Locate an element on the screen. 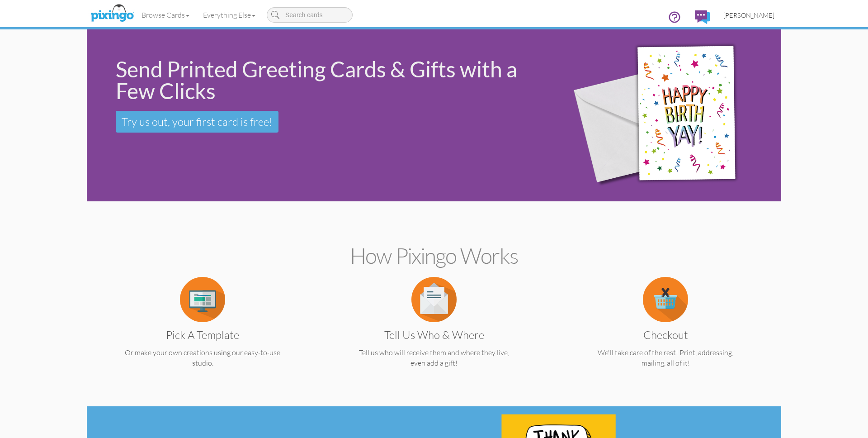  h2: How Pixingo works is located at coordinates (434, 256).